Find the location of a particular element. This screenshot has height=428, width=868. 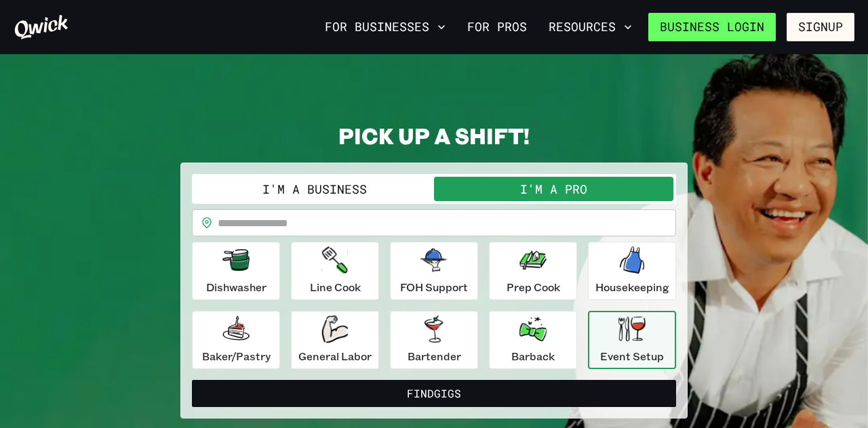

p: Prep Cook is located at coordinates (533, 287).